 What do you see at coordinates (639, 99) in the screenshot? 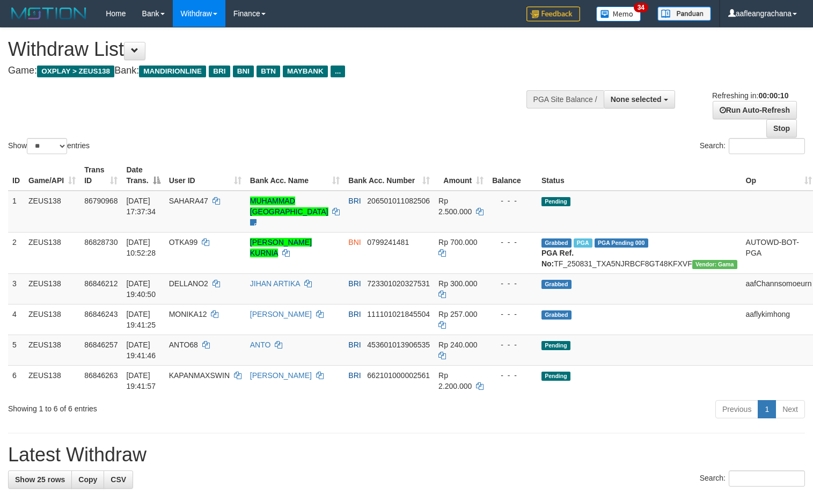
I see `button: None selected` at bounding box center [639, 99].